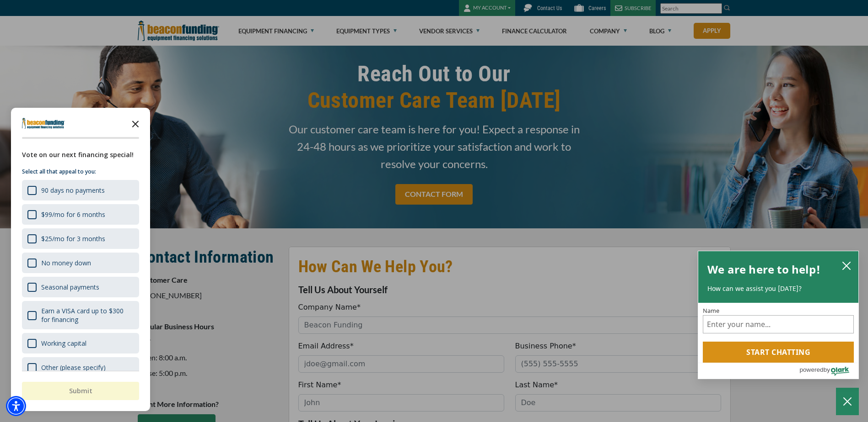 The height and width of the screenshot is (422, 868). Describe the element at coordinates (778, 315) in the screenshot. I see `div: olark chatbox` at that location.